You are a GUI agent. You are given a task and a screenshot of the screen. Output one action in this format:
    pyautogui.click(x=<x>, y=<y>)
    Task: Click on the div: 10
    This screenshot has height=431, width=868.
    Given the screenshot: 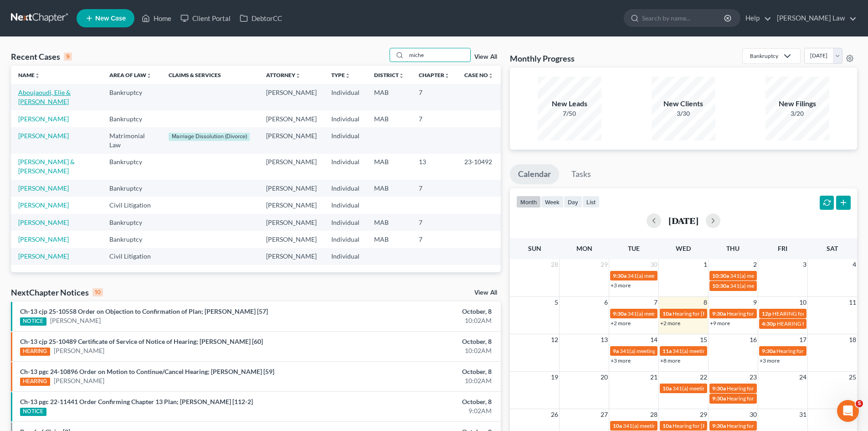 What is the action you would take?
    pyautogui.click(x=98, y=292)
    